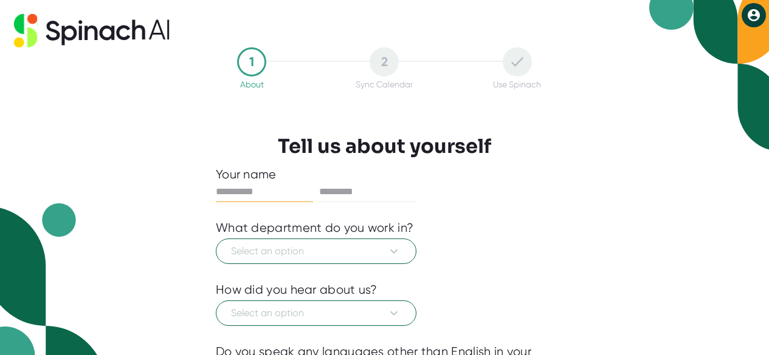  What do you see at coordinates (384, 146) in the screenshot?
I see `h3: Tell us about yourself` at bounding box center [384, 146].